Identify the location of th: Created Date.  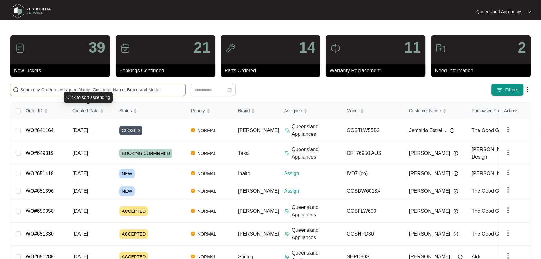
(91, 111).